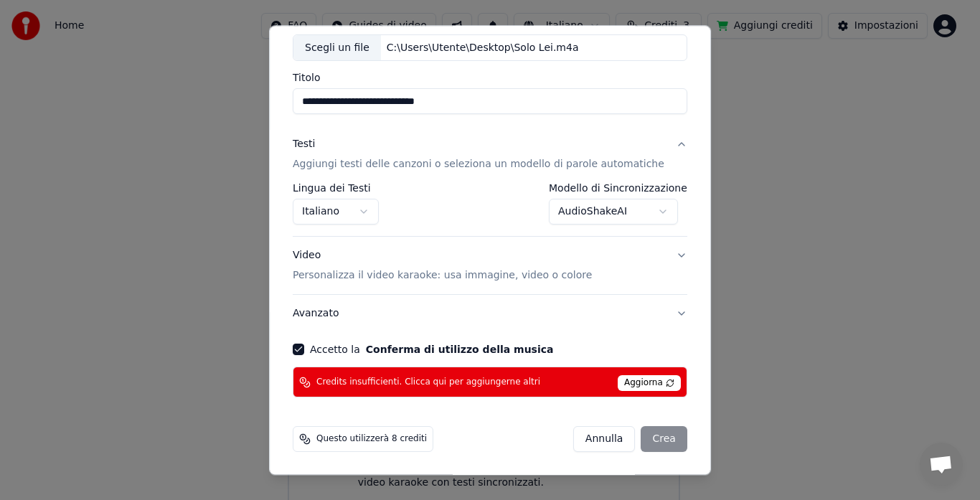 The height and width of the screenshot is (500, 980). I want to click on span: Questo utilizzerà 8 crediti, so click(372, 440).